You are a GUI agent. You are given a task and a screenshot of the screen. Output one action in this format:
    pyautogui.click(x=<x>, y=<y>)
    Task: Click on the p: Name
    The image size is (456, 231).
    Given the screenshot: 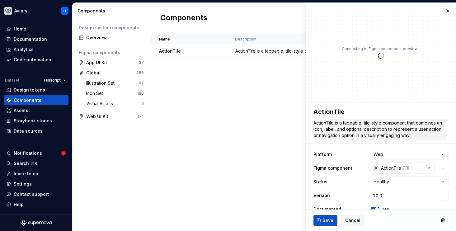 What is the action you would take?
    pyautogui.click(x=165, y=39)
    